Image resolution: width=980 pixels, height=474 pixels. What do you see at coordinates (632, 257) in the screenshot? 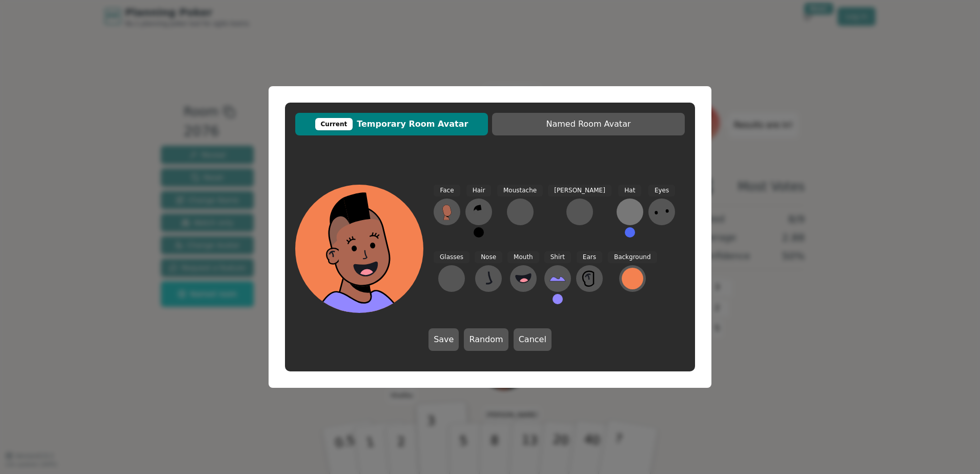
I see `span: Background` at bounding box center [632, 257].